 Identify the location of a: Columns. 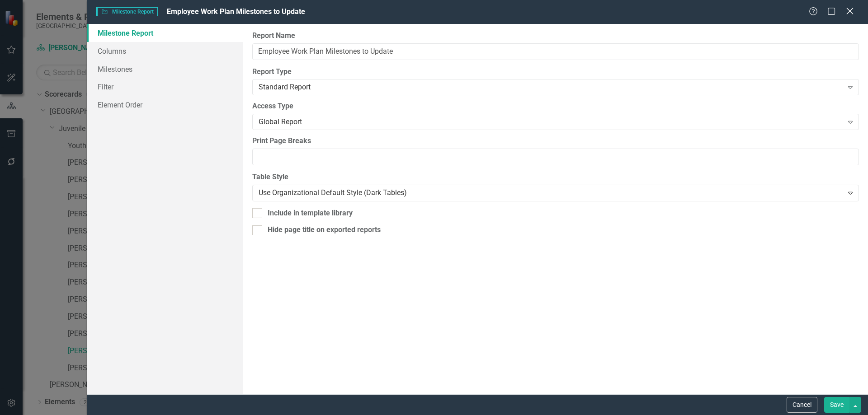
(165, 51).